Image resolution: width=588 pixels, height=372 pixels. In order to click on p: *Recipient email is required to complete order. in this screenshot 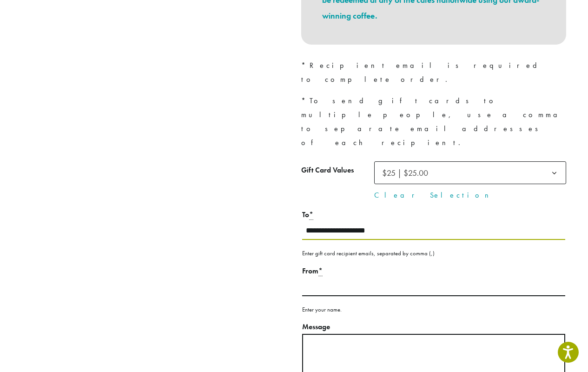, I will do `click(434, 72)`.